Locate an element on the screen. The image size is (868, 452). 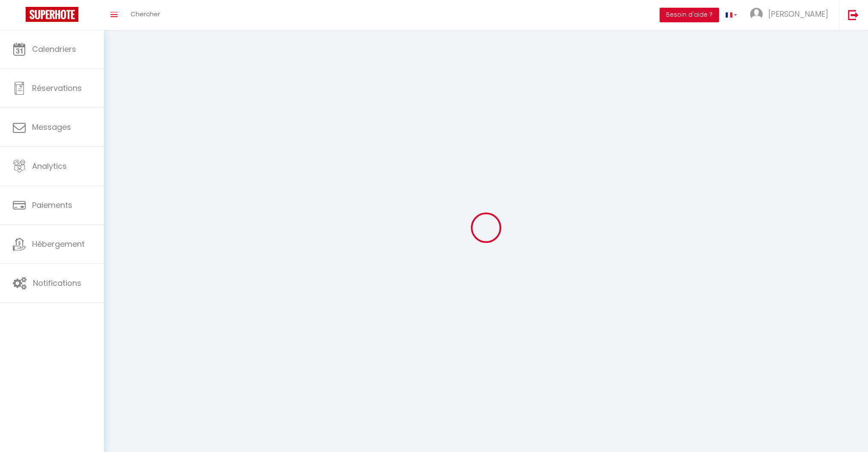
span: Messages is located at coordinates (51, 127).